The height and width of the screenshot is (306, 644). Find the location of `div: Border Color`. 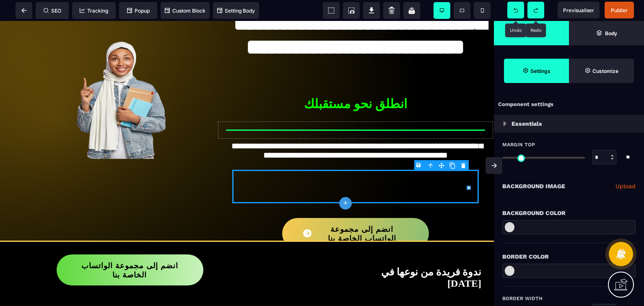

div: Border Color is located at coordinates (569, 256).